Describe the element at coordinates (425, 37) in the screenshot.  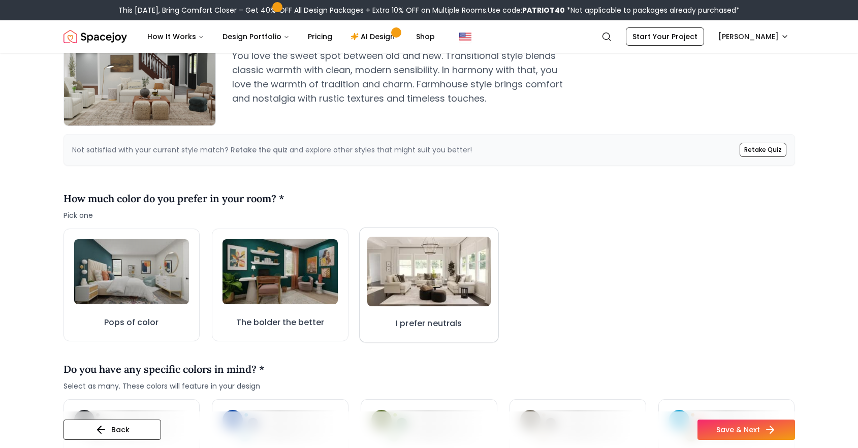
I see `a: Shop` at that location.